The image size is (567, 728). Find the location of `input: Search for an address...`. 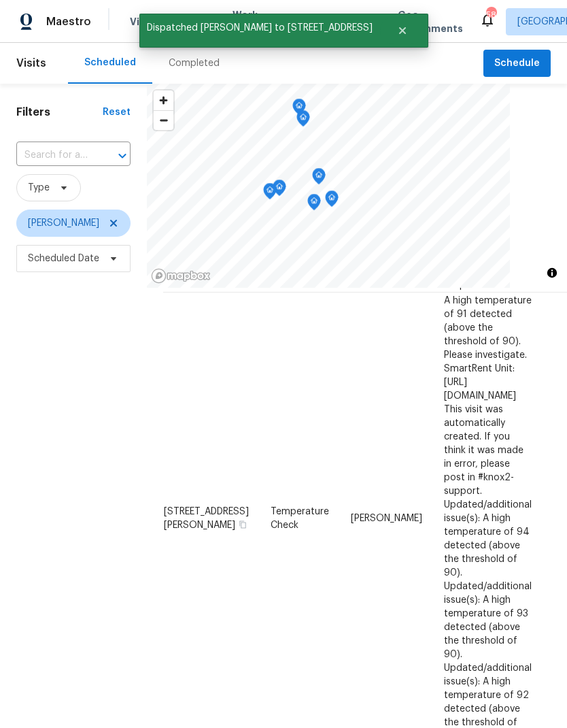

input: Search for an address... is located at coordinates (55, 155).